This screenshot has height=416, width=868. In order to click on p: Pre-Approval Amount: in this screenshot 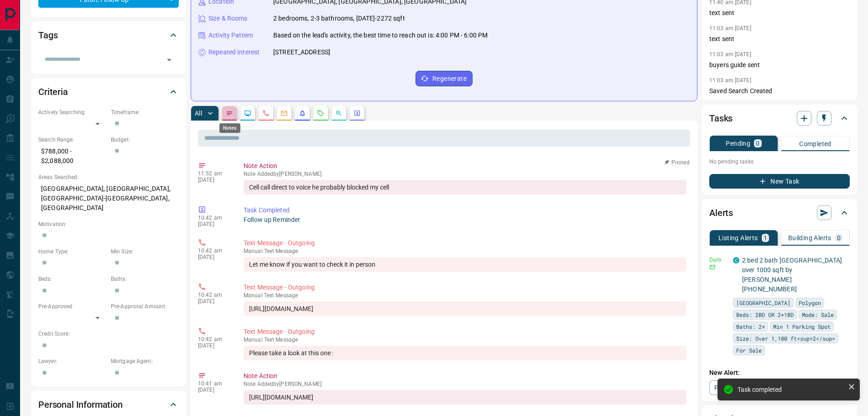, I will do `click(144, 306)`.